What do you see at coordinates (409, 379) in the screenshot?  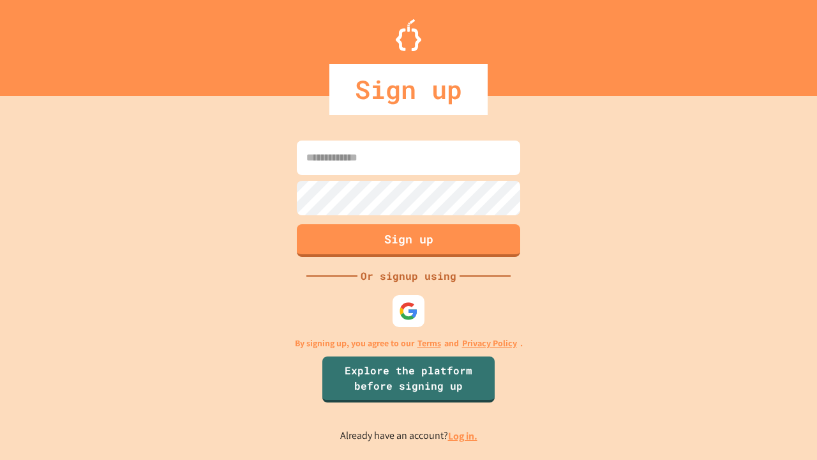 I see `a: Explore the platform before signing up` at bounding box center [409, 379].